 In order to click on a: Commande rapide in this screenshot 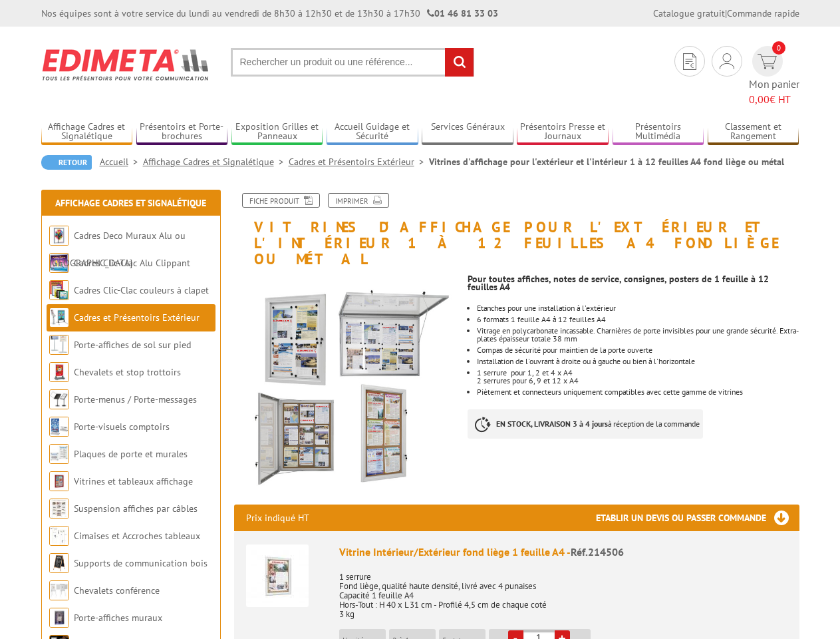, I will do `click(763, 13)`.